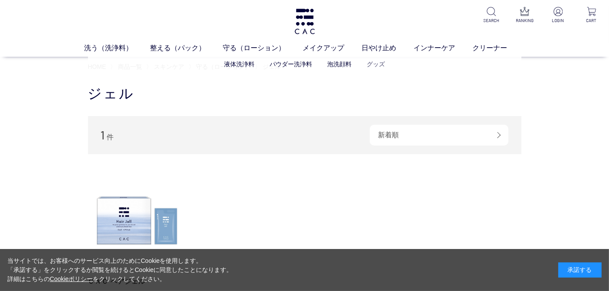  What do you see at coordinates (117, 48) in the screenshot?
I see `a: 洗う（洗浄料）` at bounding box center [117, 48].